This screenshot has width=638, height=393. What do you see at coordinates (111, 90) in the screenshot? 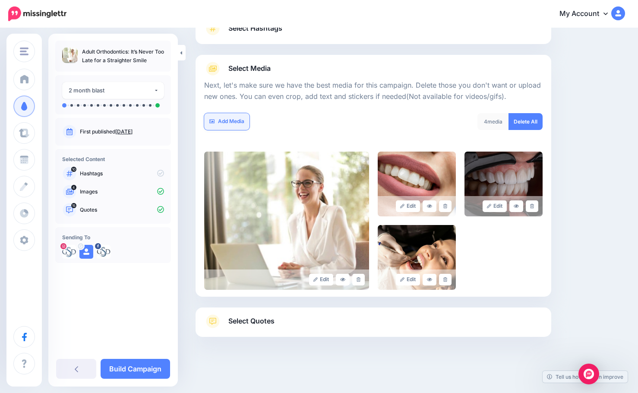
I see `div: 2 month blast` at bounding box center [111, 90].